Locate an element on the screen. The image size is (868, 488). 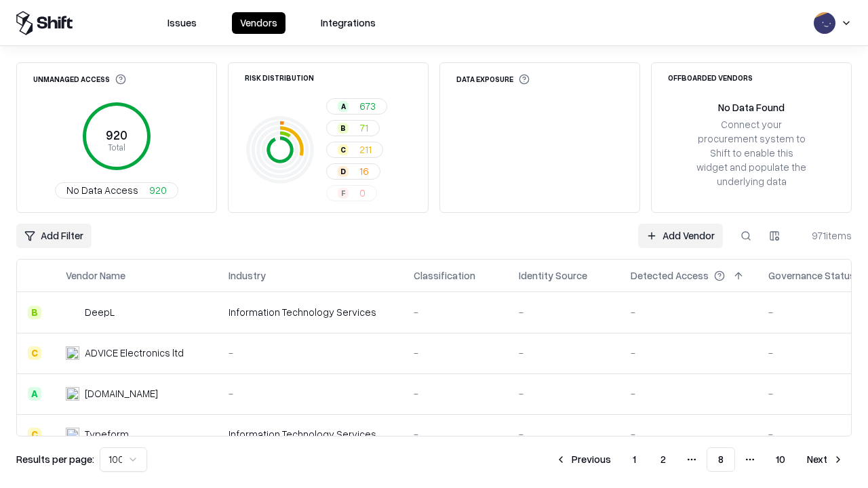
button: Integrations is located at coordinates (348, 23).